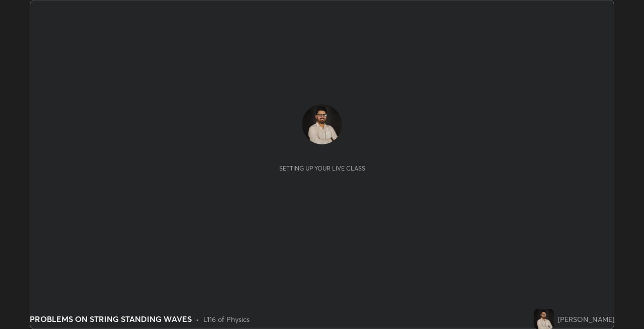 Image resolution: width=644 pixels, height=329 pixels. I want to click on div: L116 of Physics, so click(227, 319).